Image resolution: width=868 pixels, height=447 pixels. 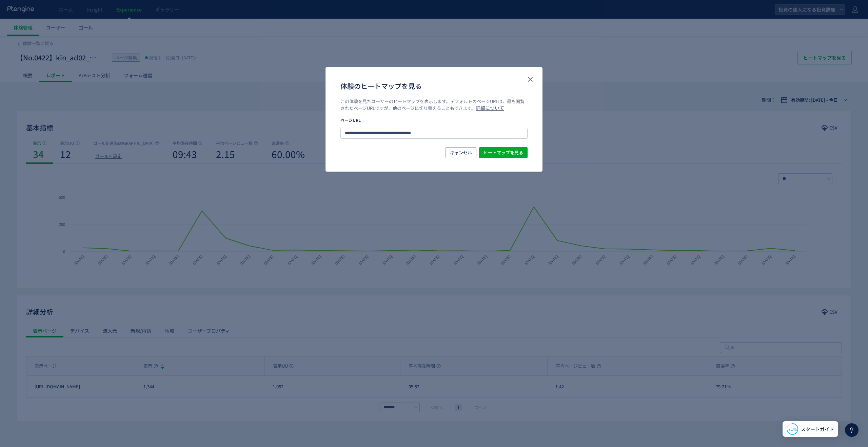 What do you see at coordinates (461, 153) in the screenshot?
I see `button: キャンセル` at bounding box center [461, 153].